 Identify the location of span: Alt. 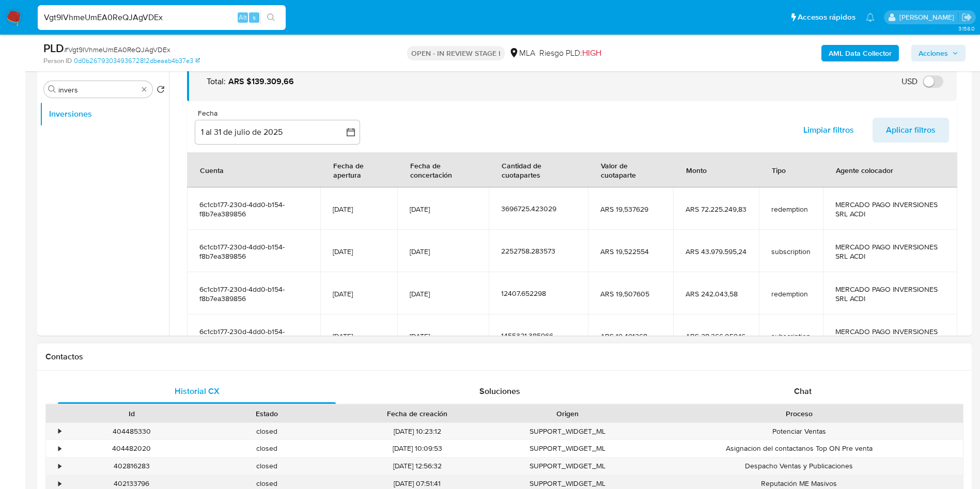
(243, 17).